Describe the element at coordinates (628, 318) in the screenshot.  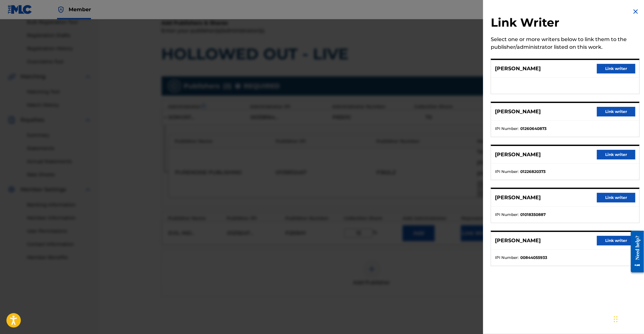
I see `div: Chat Widget` at that location.